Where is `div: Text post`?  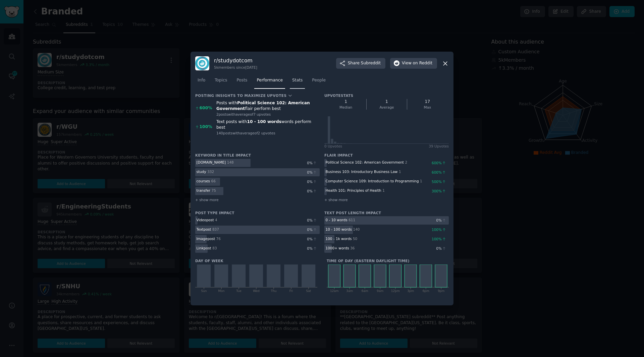 div: Text post is located at coordinates (204, 230).